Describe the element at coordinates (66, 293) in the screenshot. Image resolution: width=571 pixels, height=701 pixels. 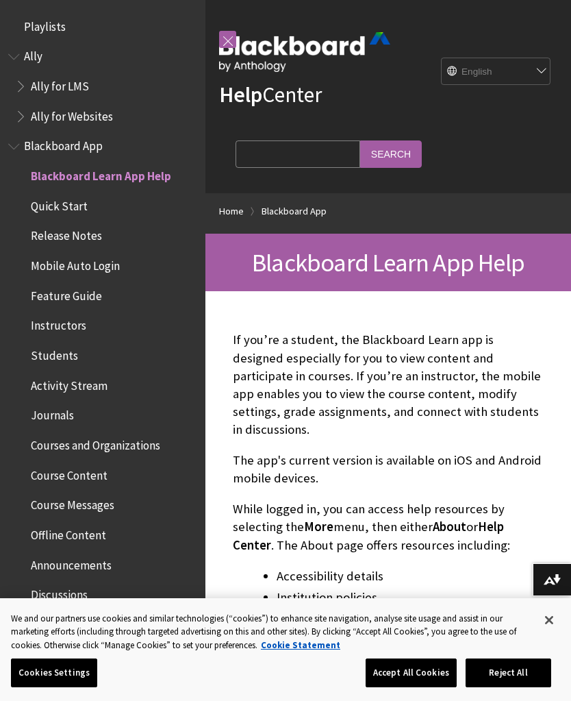
I see `span: Feature Guide` at that location.